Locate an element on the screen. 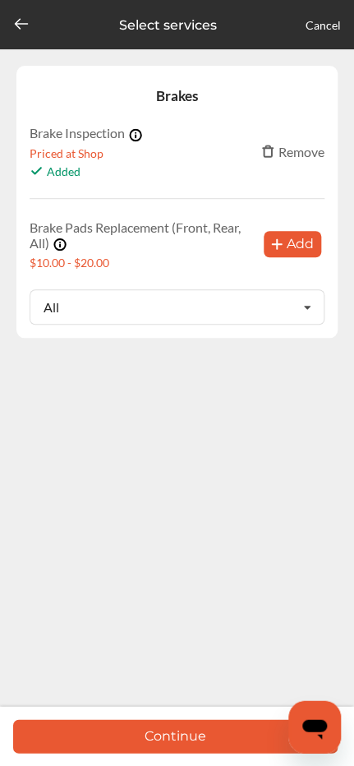 The width and height of the screenshot is (354, 766). div: Remove is located at coordinates (293, 151).